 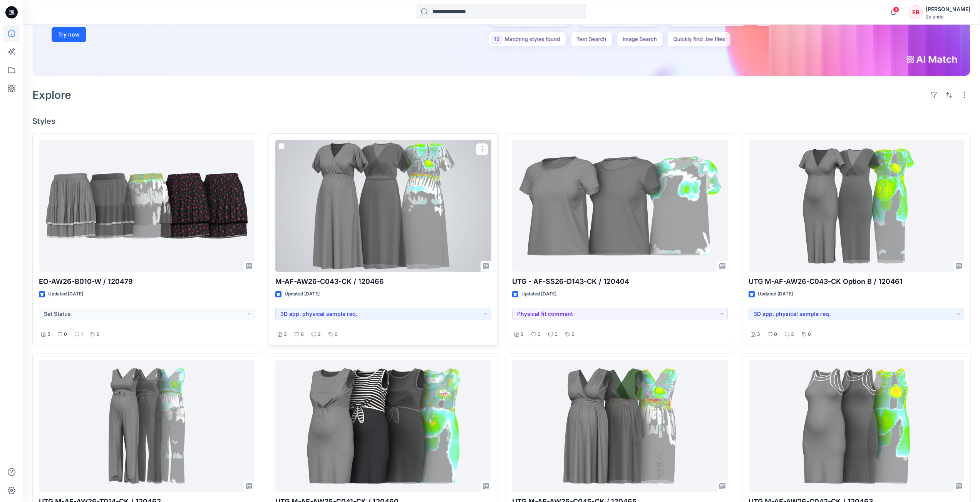 I want to click on h2: Explore, so click(x=51, y=95).